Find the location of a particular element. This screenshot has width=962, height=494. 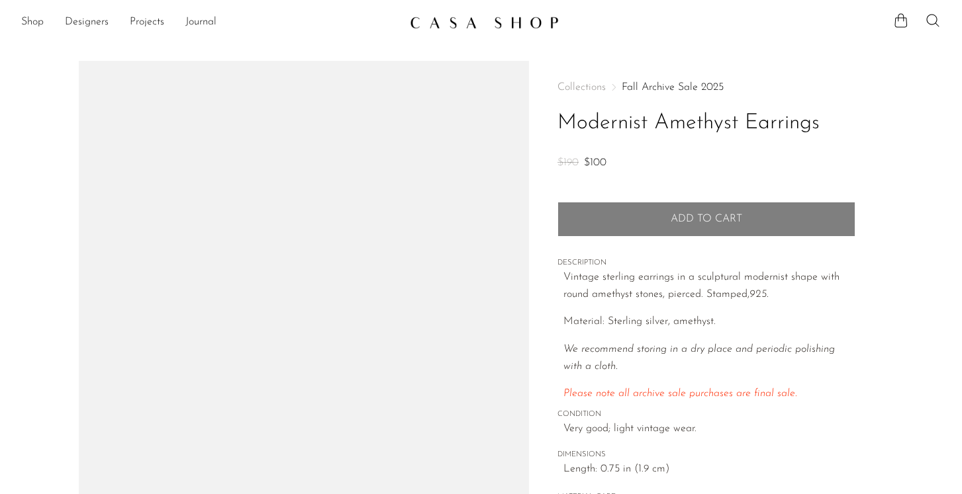

ul: NEW HEADER MENU is located at coordinates (210, 23).